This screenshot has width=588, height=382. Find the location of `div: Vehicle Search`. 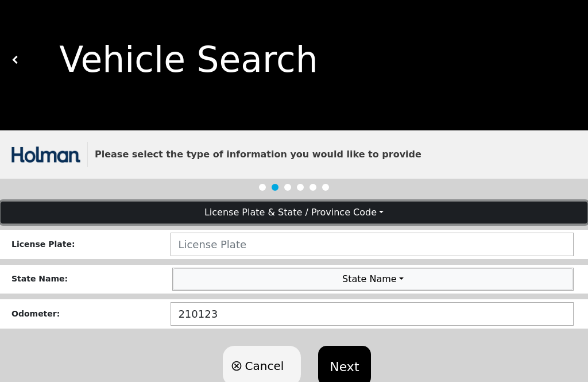

div: Vehicle Search is located at coordinates (297, 60).